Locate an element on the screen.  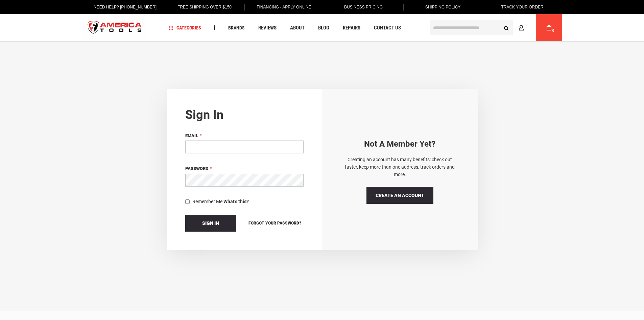
span: Sign In is located at coordinates (211, 223).